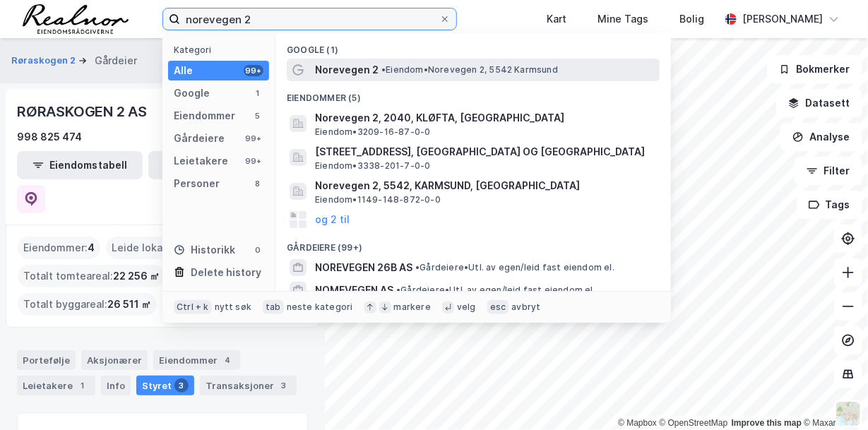 This screenshot has height=430, width=868. I want to click on button: Røraskogen 2, so click(45, 60).